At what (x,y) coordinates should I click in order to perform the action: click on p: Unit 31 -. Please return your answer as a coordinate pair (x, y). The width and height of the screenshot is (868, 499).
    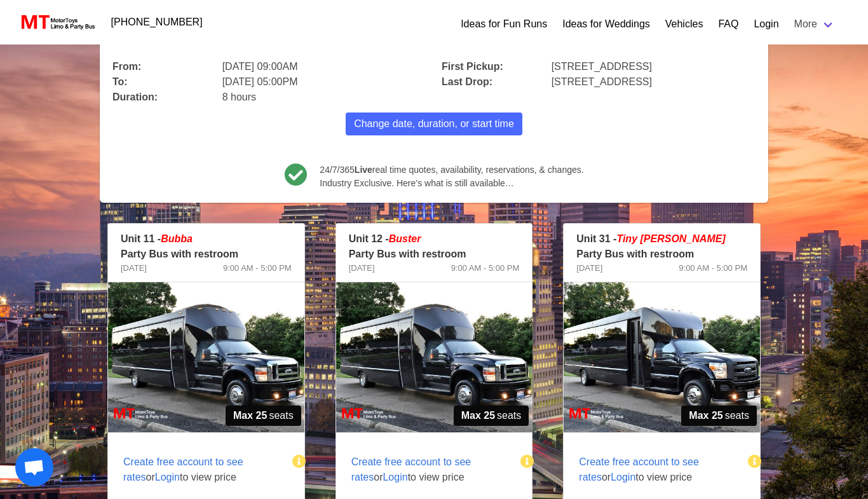
    Looking at the image, I should click on (662, 239).